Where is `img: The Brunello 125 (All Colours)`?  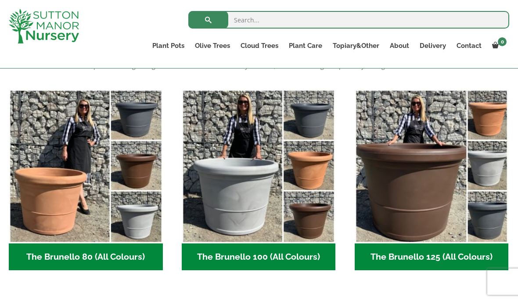 img: The Brunello 125 (All Colours) is located at coordinates (431, 166).